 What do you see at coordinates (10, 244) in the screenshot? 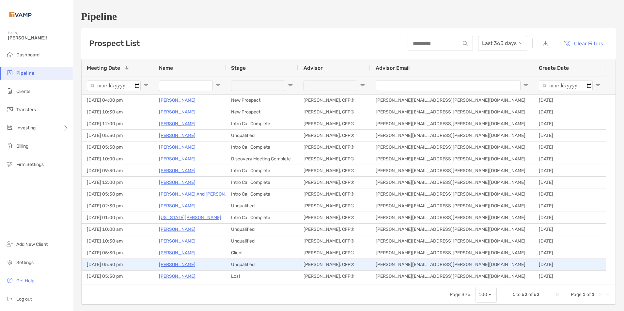
I see `img: add_new_client icon` at bounding box center [10, 244].